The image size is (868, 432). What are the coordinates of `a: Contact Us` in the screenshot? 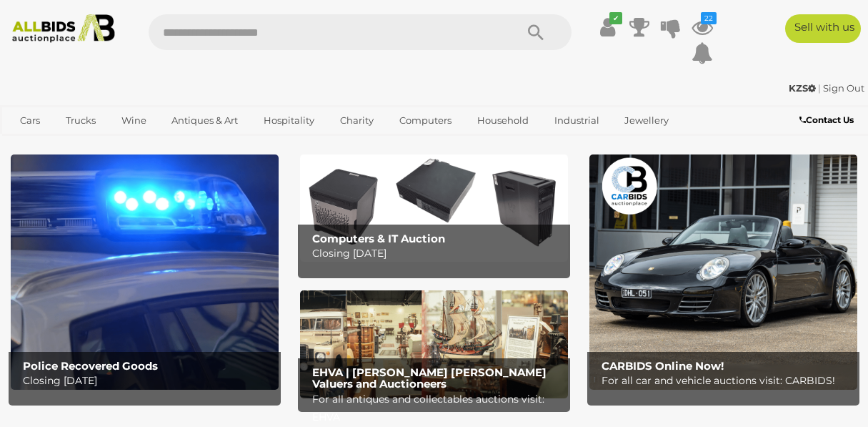 It's located at (828, 120).